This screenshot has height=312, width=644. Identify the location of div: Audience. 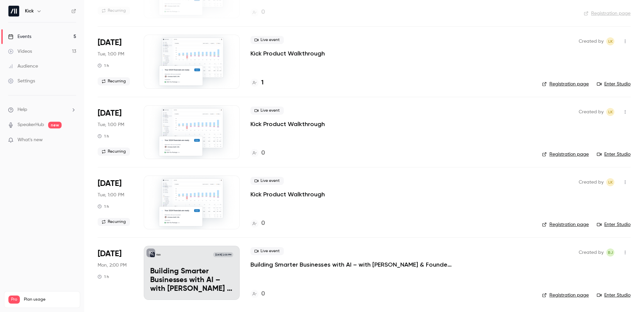
(23, 66).